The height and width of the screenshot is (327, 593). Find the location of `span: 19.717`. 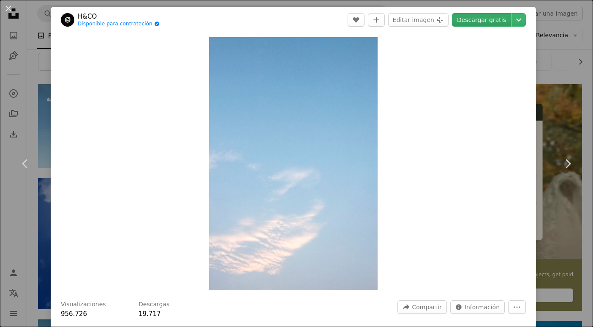

span: 19.717 is located at coordinates (150, 314).